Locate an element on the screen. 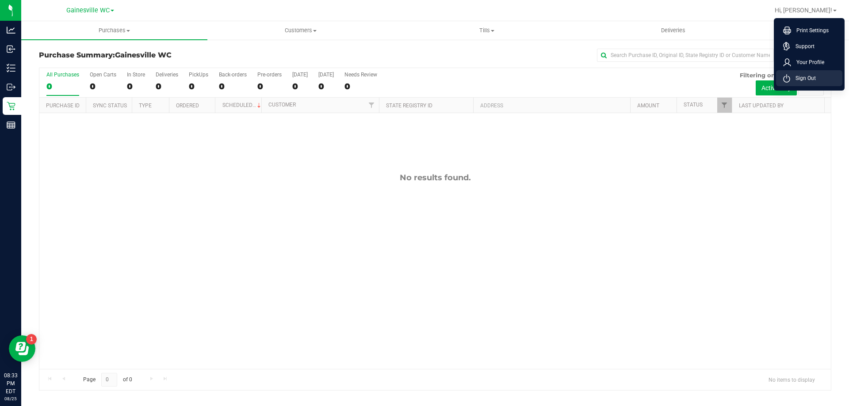 Image resolution: width=849 pixels, height=406 pixels. span: Tills is located at coordinates (486, 30).